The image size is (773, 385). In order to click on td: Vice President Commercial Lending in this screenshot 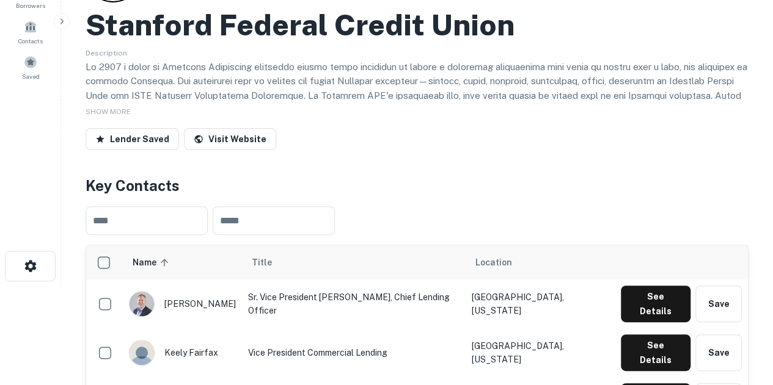, I will do `click(354, 353)`.